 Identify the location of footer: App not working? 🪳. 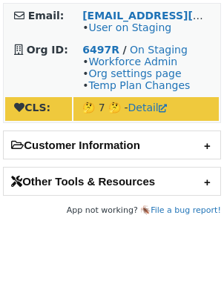
(112, 211).